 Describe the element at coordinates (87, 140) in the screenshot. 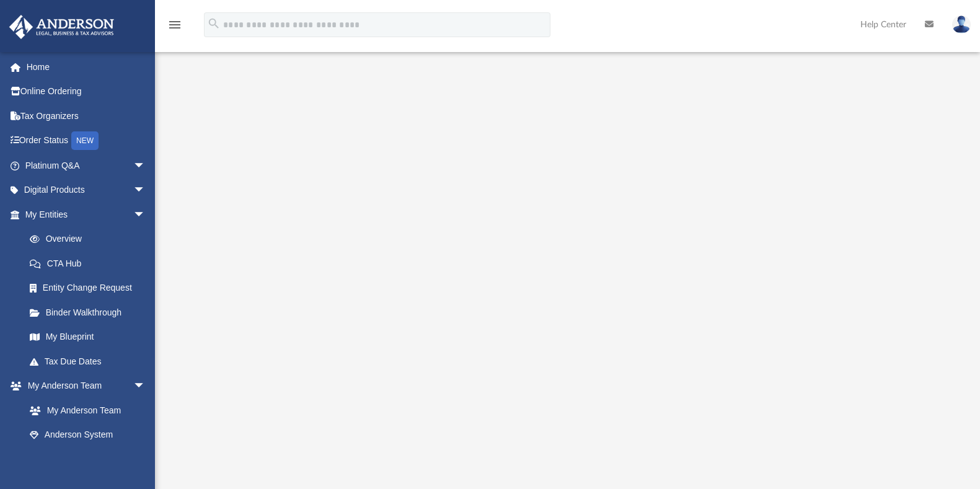

I see `a: Order StatusNEW` at that location.